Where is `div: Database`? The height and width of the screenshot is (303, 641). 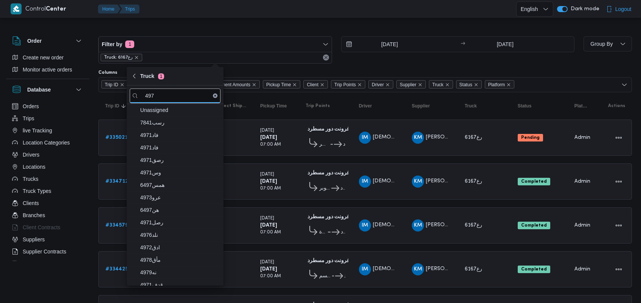 div: Database is located at coordinates (48, 182).